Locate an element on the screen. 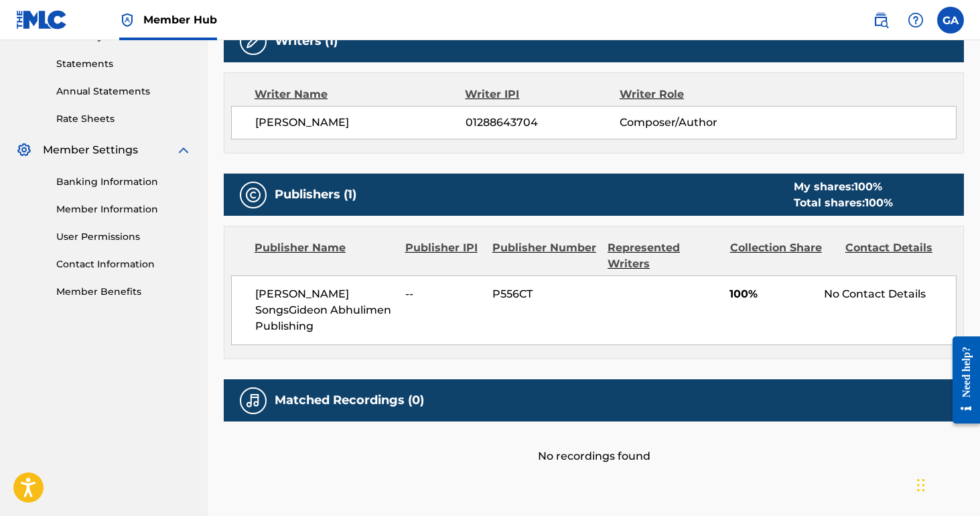 This screenshot has width=980, height=516. a: Public Search is located at coordinates (881, 20).